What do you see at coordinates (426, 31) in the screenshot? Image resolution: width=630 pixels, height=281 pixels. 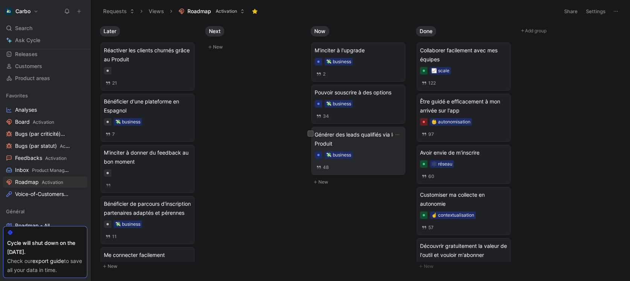 I see `button: Done` at bounding box center [426, 31].